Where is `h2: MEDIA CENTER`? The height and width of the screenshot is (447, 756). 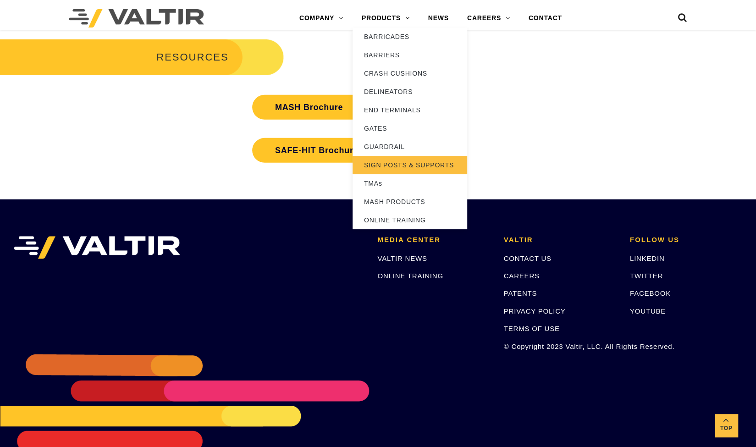
h2: MEDIA CENTER is located at coordinates (433, 240).